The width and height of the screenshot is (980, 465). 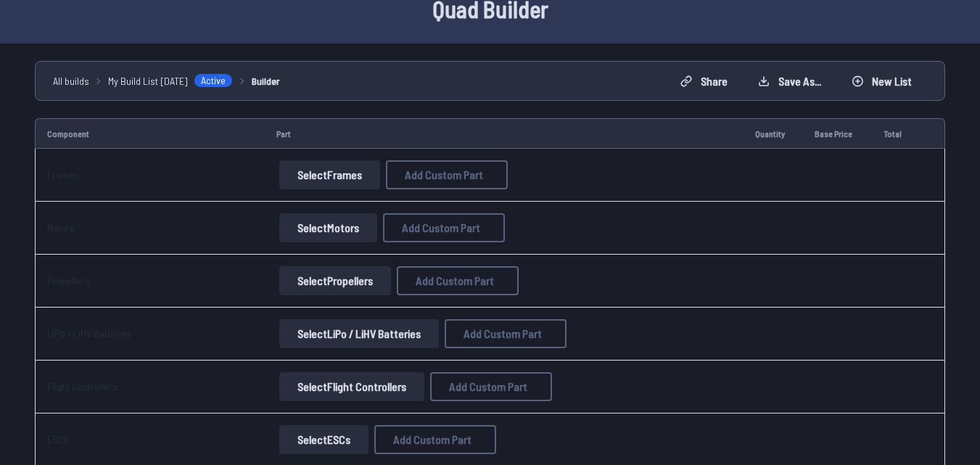 What do you see at coordinates (335, 281) in the screenshot?
I see `a: SelectPropellers` at bounding box center [335, 281].